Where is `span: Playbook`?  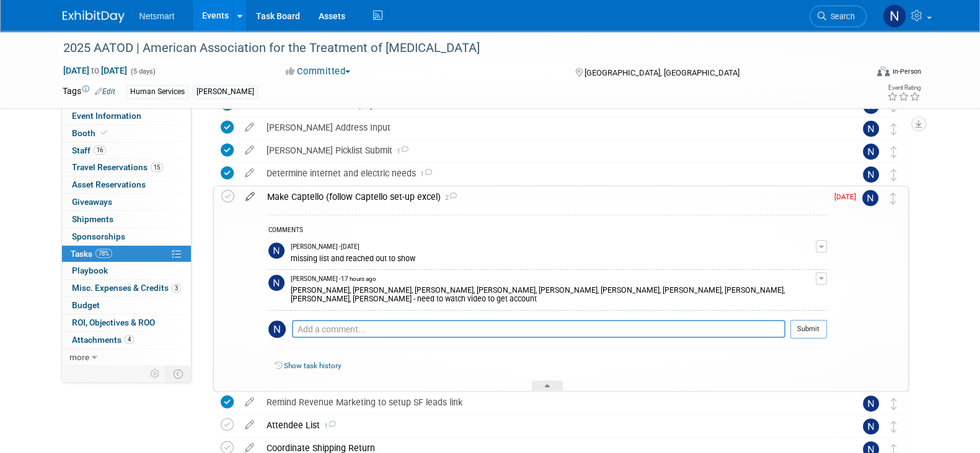 span: Playbook is located at coordinates (90, 271).